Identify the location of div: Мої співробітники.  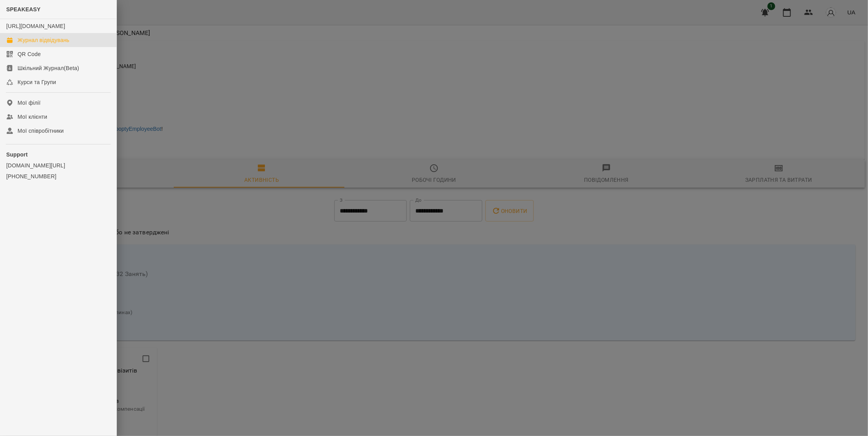
(41, 131).